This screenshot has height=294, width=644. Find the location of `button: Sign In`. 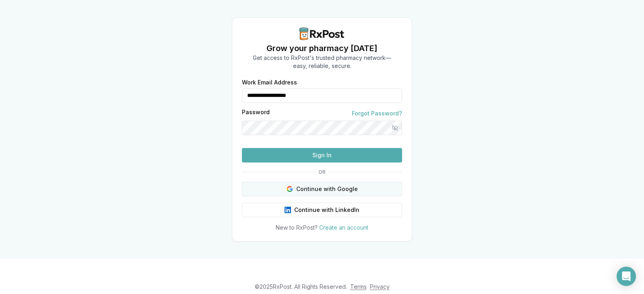

button: Sign In is located at coordinates (322, 155).